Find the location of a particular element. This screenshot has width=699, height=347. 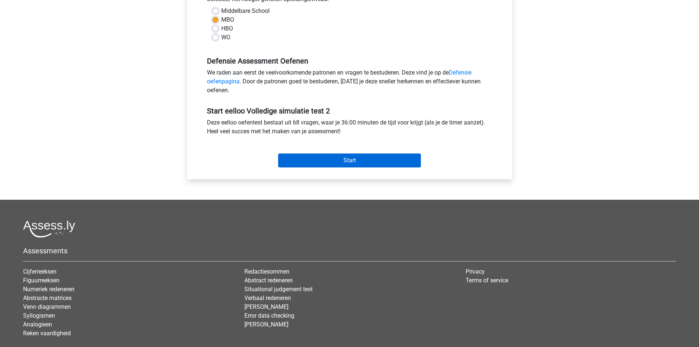

a: Venn diagrammen is located at coordinates (47, 306).